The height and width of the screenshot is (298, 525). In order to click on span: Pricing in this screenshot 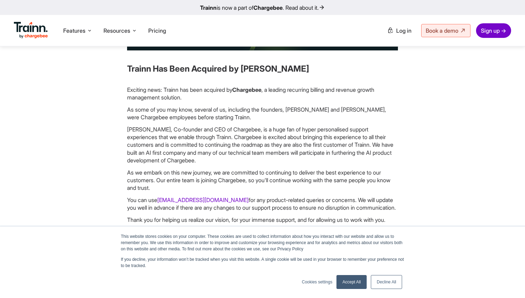, I will do `click(157, 31)`.